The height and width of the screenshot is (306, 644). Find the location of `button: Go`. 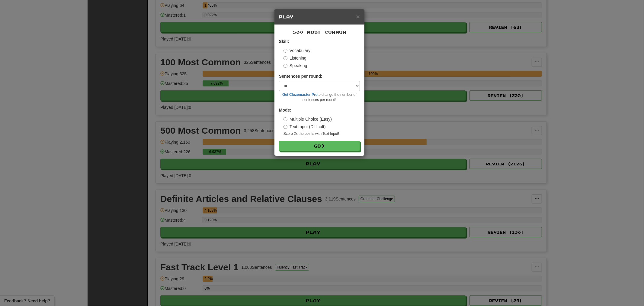

button: Go is located at coordinates (319, 146).